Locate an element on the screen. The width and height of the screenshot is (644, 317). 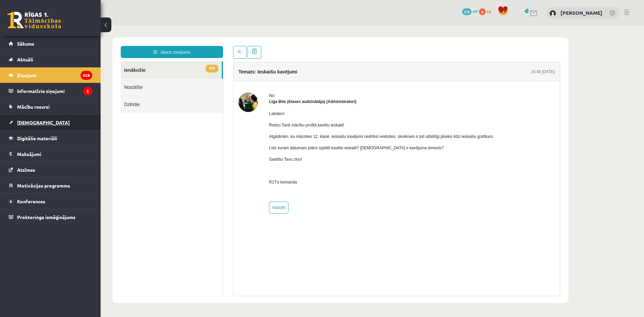
a: Rīgas 1. Tālmācības vidusskola is located at coordinates (34, 20).